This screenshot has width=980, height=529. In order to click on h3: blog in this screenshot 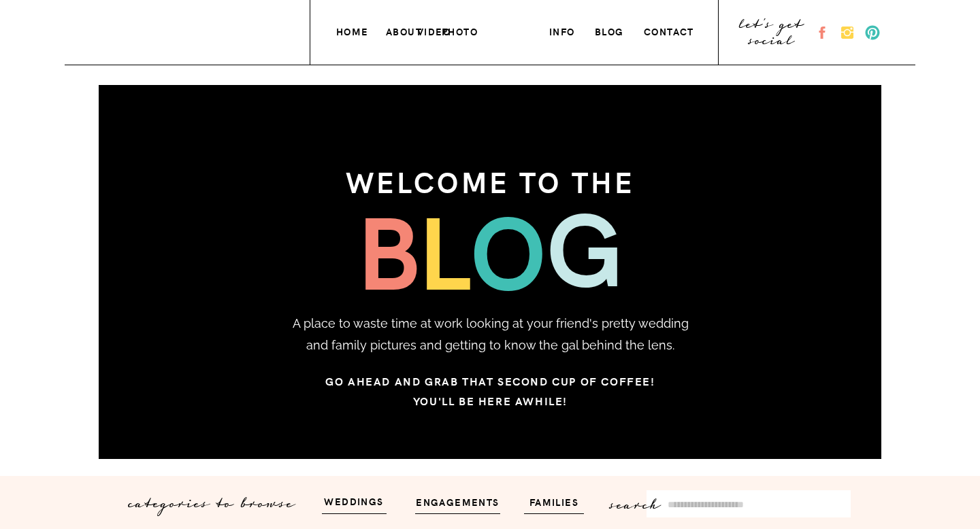, I will do `click(611, 30)`.